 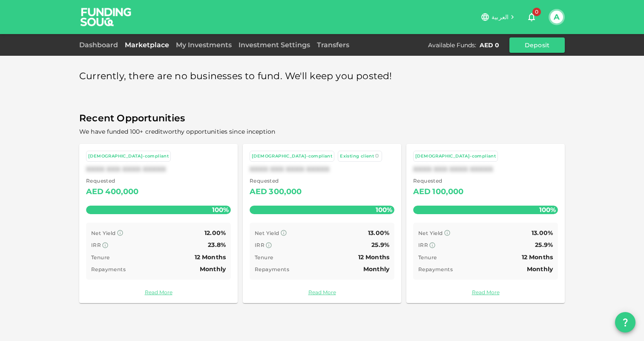 What do you see at coordinates (536, 12) in the screenshot?
I see `span: 0` at bounding box center [536, 12].